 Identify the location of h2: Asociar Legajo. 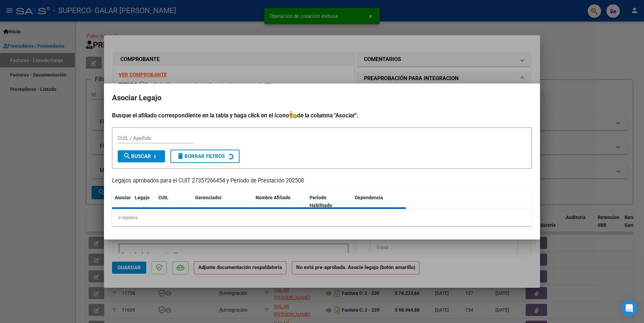
(322, 98).